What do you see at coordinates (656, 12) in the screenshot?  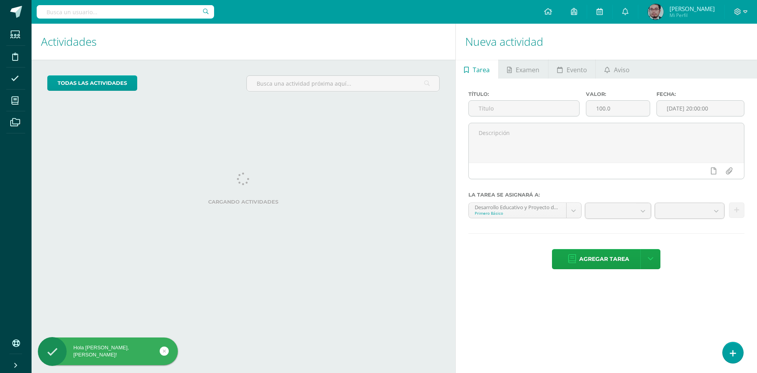 I see `img: c79a8ee83a32926c67f9bb364e6b58c4.png` at bounding box center [656, 12].